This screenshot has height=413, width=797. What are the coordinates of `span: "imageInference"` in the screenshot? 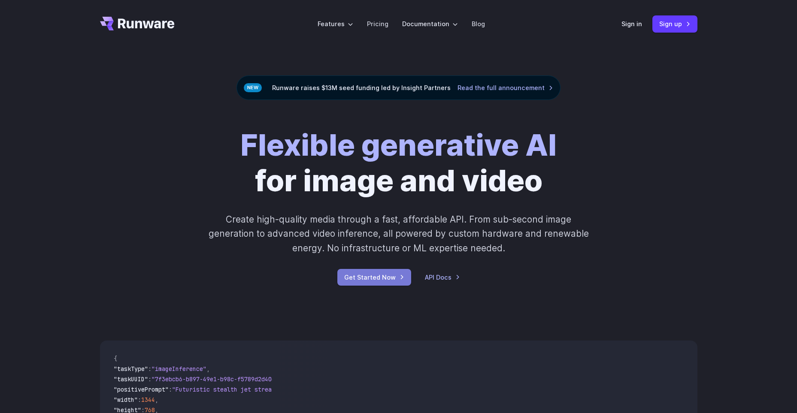 It's located at (179, 369).